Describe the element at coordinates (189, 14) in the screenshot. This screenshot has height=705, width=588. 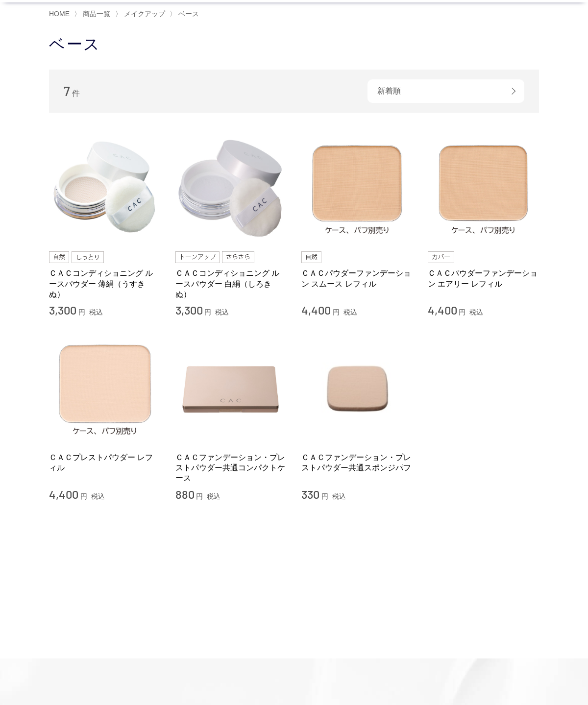
I see `span: ベース` at that location.